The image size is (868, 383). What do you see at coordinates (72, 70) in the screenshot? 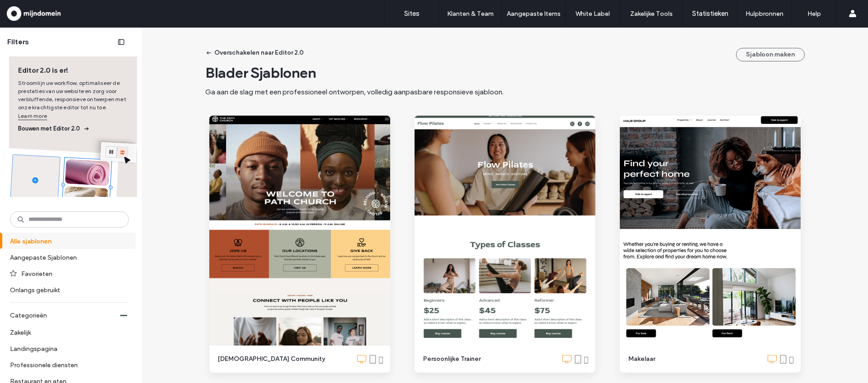
I see `span: Editor 2.0 is er!` at bounding box center [72, 70].